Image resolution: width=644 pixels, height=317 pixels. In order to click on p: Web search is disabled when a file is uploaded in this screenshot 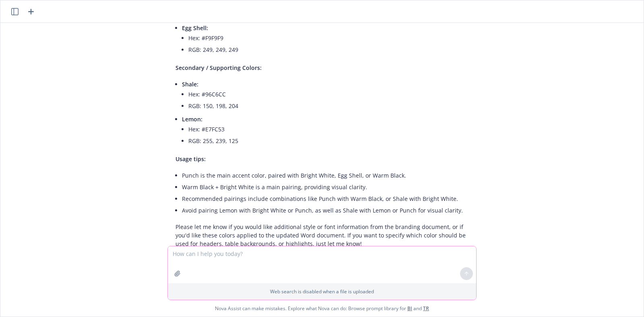, I will do `click(322, 291)`.